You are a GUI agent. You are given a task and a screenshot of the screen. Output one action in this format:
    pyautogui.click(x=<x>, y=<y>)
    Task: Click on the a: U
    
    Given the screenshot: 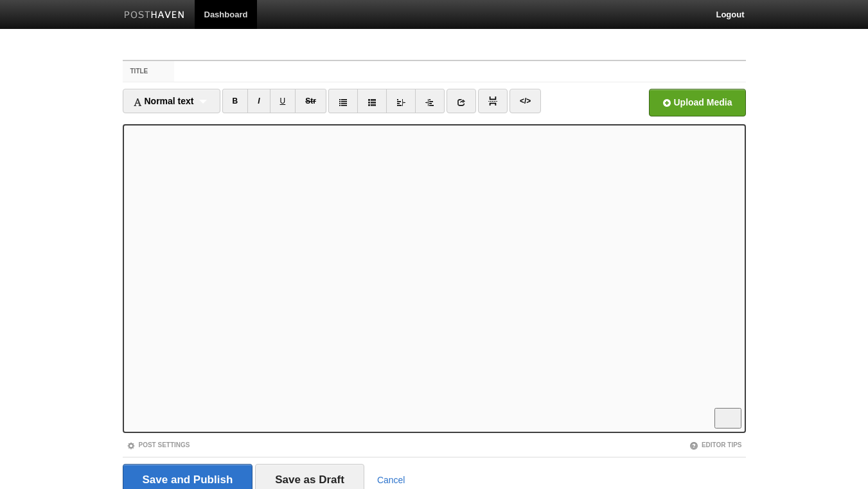 What is the action you would take?
    pyautogui.click(x=283, y=101)
    